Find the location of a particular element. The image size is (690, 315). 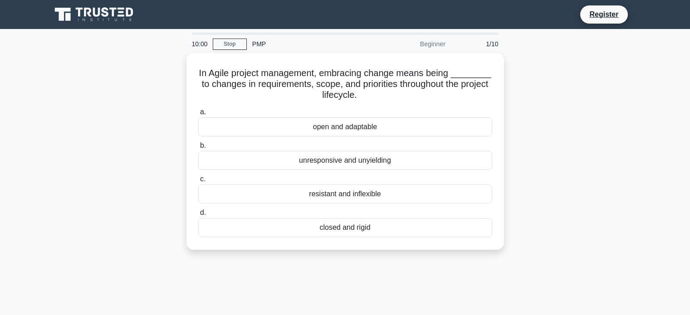

span: a. is located at coordinates (203, 112).